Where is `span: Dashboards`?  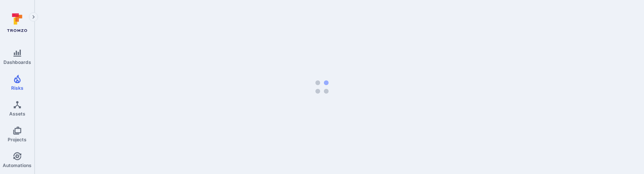
span: Dashboards is located at coordinates (17, 62).